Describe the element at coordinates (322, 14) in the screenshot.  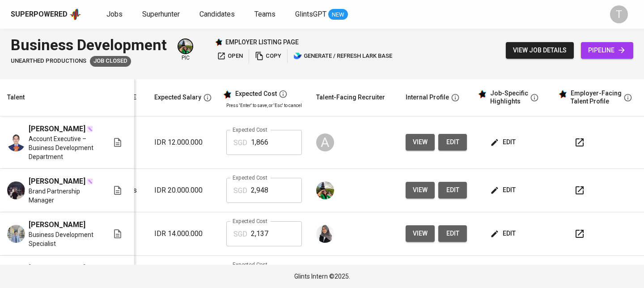
I see `a: GlintsGPT NEW` at that location.